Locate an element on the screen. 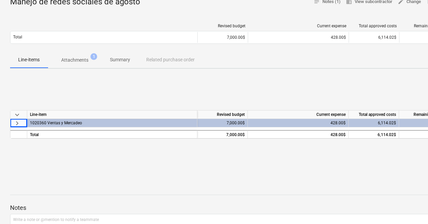  div: Line-item is located at coordinates (112, 114).